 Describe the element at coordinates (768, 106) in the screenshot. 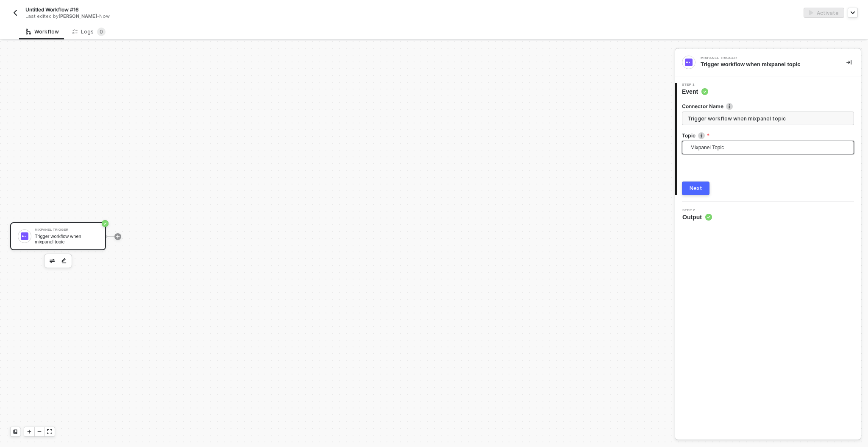

I see `label: Connector Name` at that location.